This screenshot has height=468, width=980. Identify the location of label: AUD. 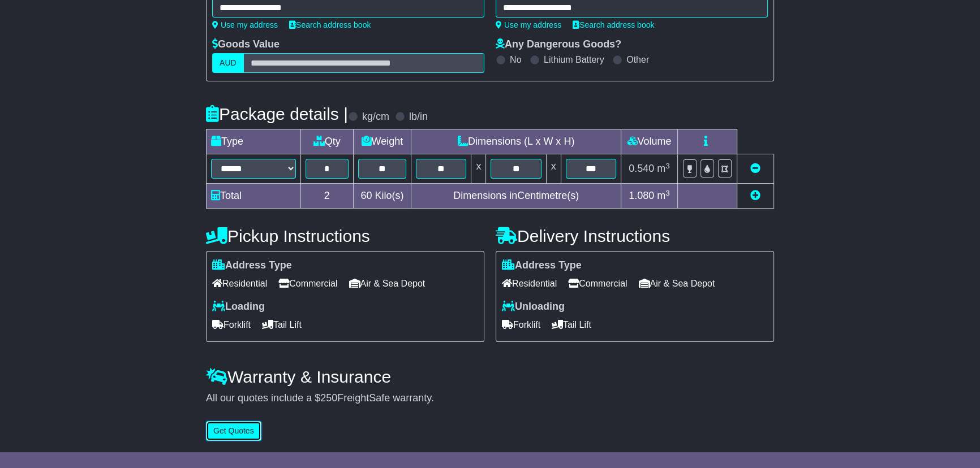
(228, 63).